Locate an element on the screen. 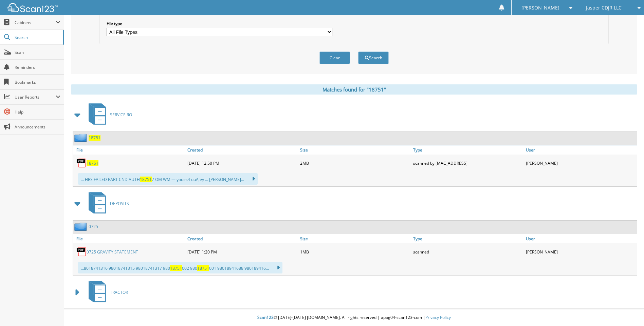 The image size is (644, 326). span: DEPOSITS is located at coordinates (119, 203).